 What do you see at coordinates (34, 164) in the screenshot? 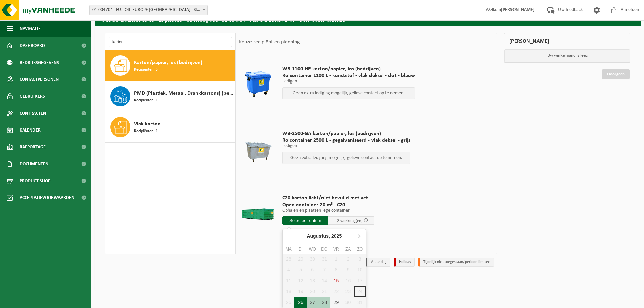
I see `span: Documenten` at bounding box center [34, 164].